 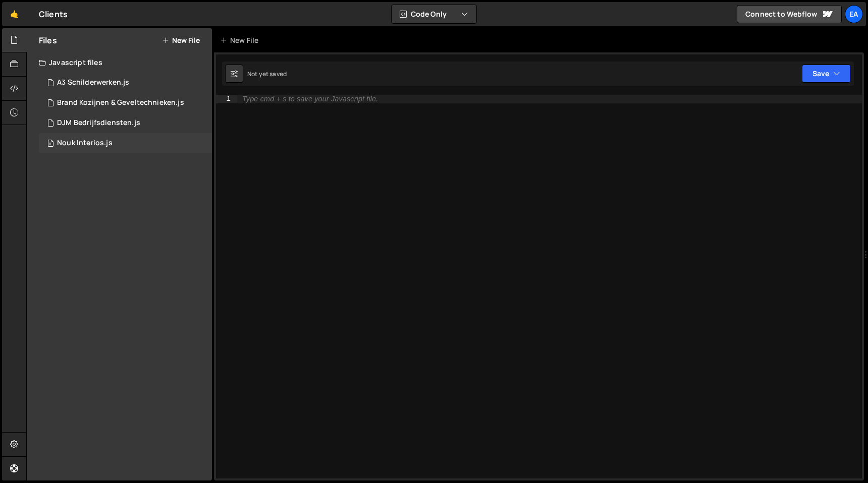 I want to click on div: DJM Bedrijfsdiensten.js, so click(x=99, y=123).